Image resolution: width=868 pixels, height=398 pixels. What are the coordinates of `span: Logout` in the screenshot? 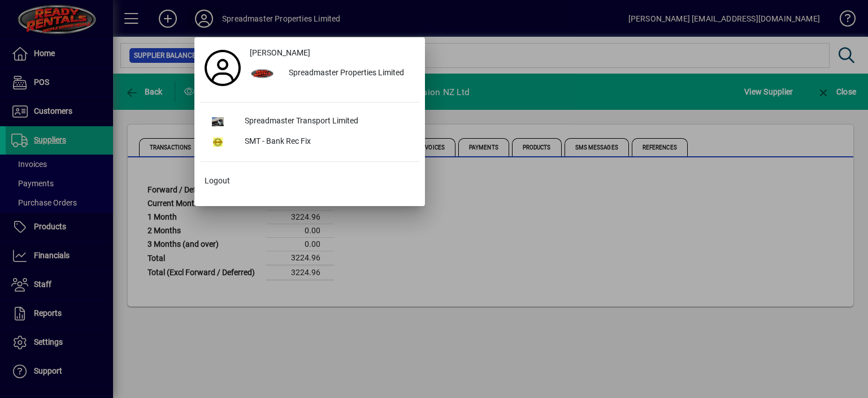 It's located at (217, 180).